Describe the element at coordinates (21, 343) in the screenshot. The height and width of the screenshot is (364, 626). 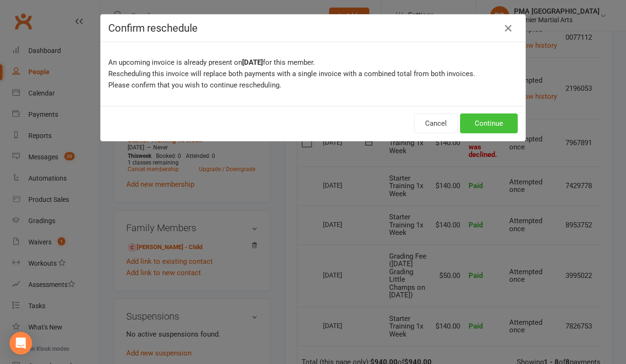
I see `div: Open Intercom Messenger` at that location.